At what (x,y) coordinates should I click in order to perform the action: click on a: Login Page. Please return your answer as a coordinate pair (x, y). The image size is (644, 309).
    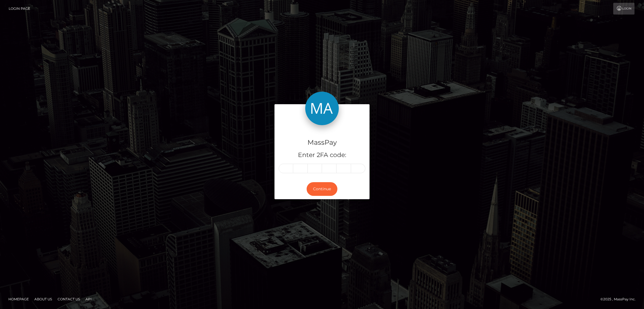
    Looking at the image, I should click on (19, 8).